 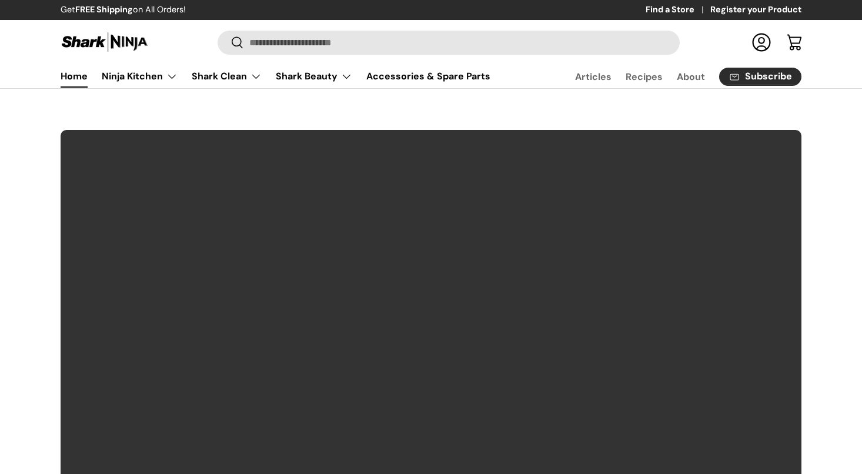 I want to click on a: Ninja Kitchen, so click(x=139, y=76).